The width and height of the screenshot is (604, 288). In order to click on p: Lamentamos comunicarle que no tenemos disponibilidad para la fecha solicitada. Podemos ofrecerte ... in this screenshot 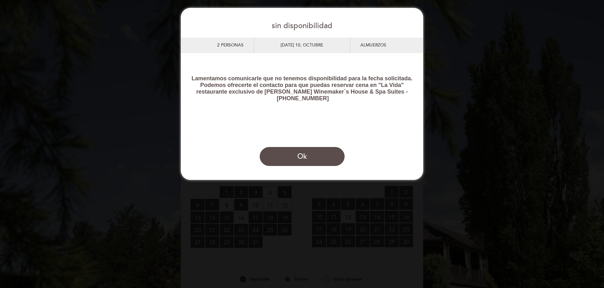, I will do `click(302, 95)`.